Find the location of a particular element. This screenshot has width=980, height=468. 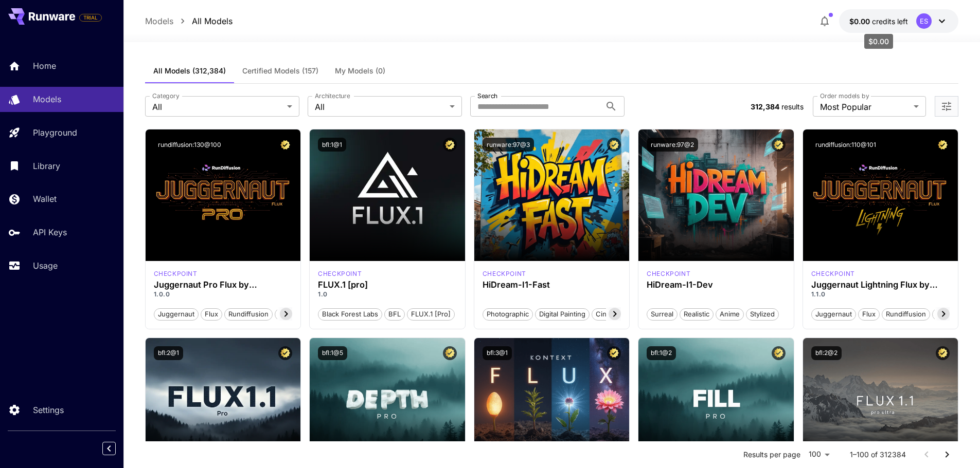

span: Anime is located at coordinates (729, 314).